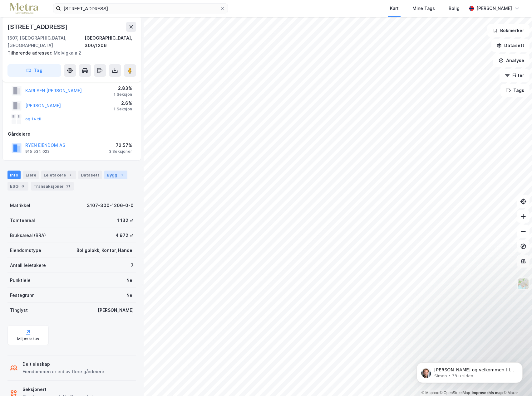 This screenshot has width=532, height=396. What do you see at coordinates (68, 186) in the screenshot?
I see `div: 21` at bounding box center [68, 186].